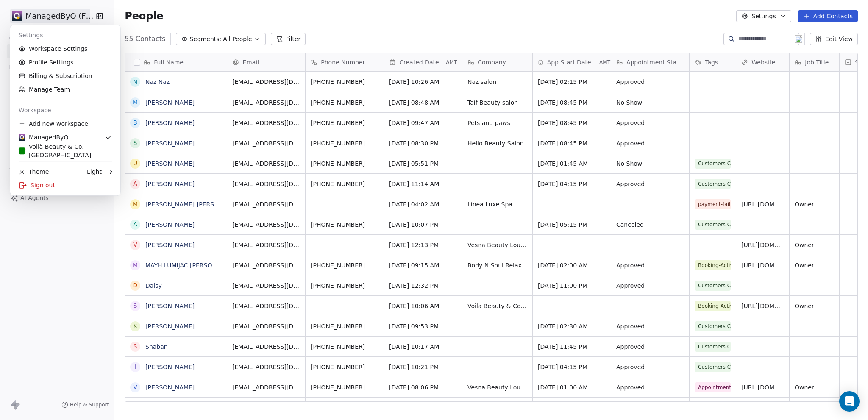 This screenshot has height=420, width=868. I want to click on div: Settings, so click(65, 35).